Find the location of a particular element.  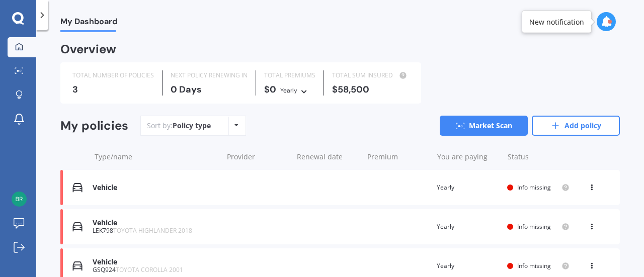

img: bf6d55c17311b9f7fc6936a0e37160e2 is located at coordinates (19, 199).